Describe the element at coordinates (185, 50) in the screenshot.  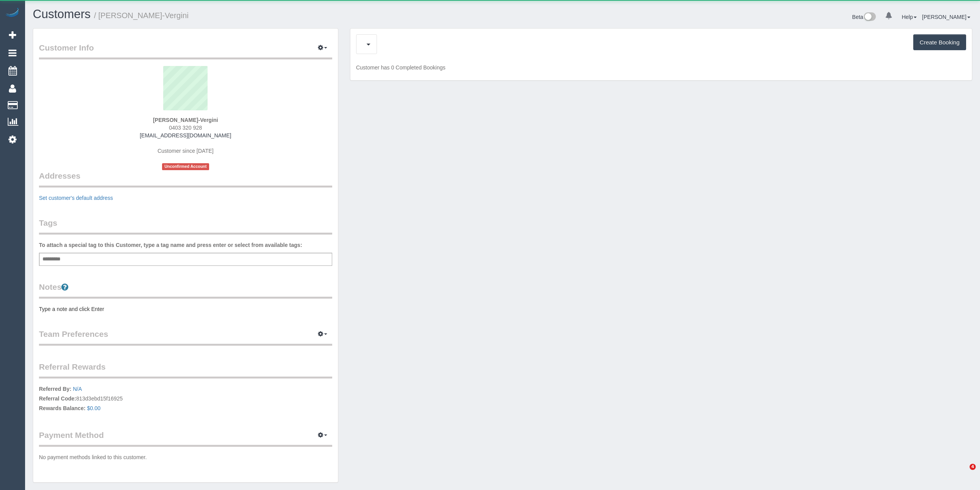
I see `legend: Customer Info` at that location.